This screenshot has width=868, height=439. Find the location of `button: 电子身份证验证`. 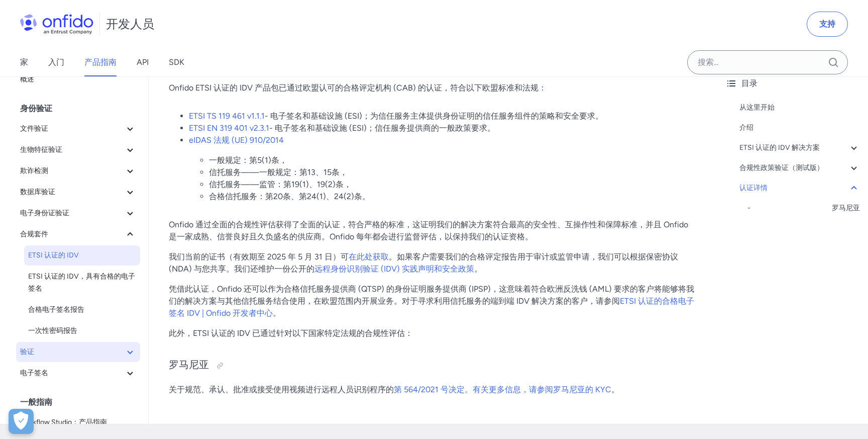

button: 电子身份证验证 is located at coordinates (78, 213).